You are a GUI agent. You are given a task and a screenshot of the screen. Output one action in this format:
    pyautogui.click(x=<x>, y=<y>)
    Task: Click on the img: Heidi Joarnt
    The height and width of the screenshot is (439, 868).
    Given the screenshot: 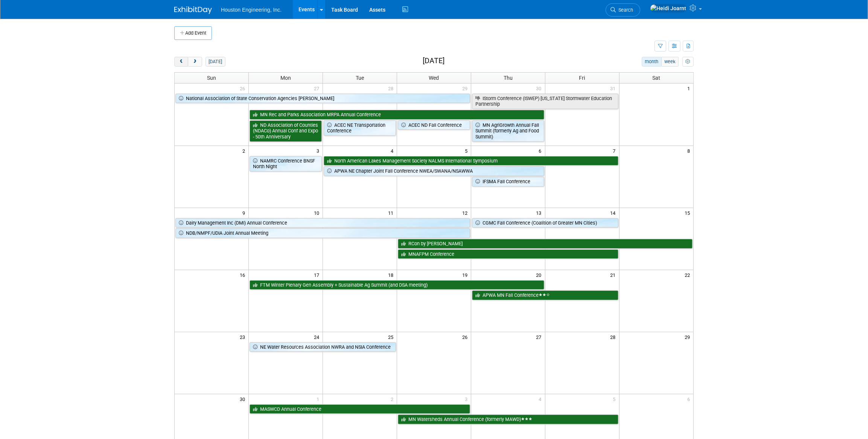 What is the action you would take?
    pyautogui.click(x=668, y=9)
    